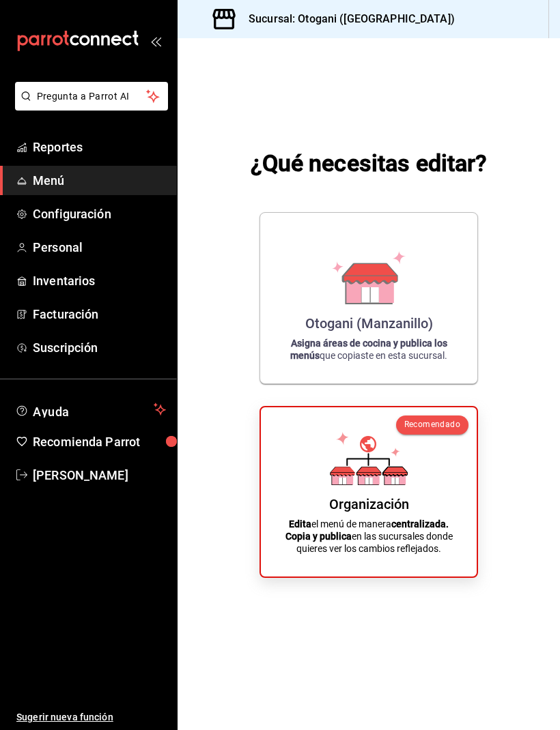  Describe the element at coordinates (91, 96) in the screenshot. I see `span: Pregunta a Parrot AI` at that location.